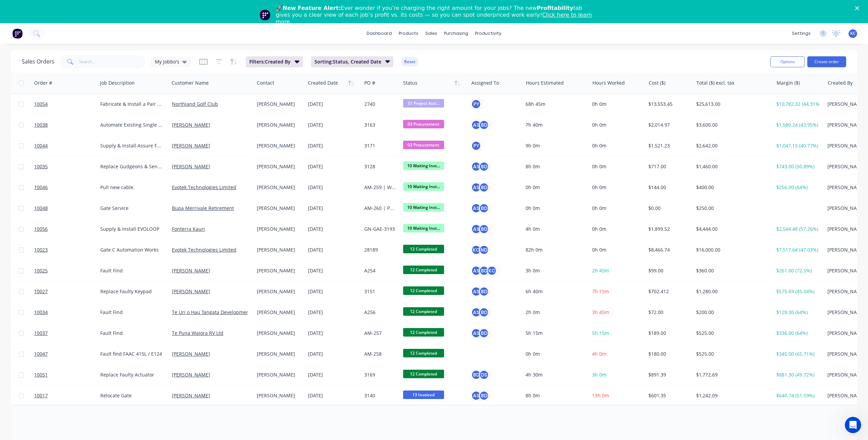 Image resolution: width=868 pixels, height=440 pixels. I want to click on div: Customer Name, so click(190, 83).